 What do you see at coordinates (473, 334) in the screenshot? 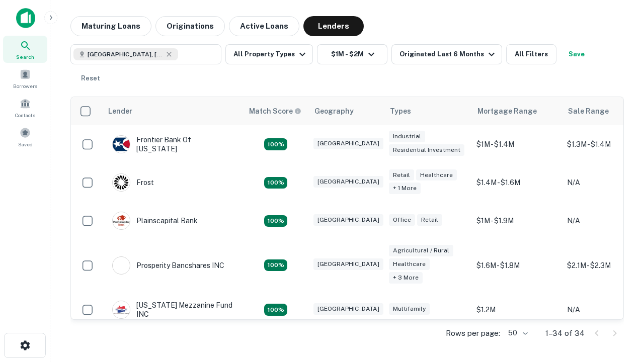
I see `p: Rows per page:` at bounding box center [473, 334].